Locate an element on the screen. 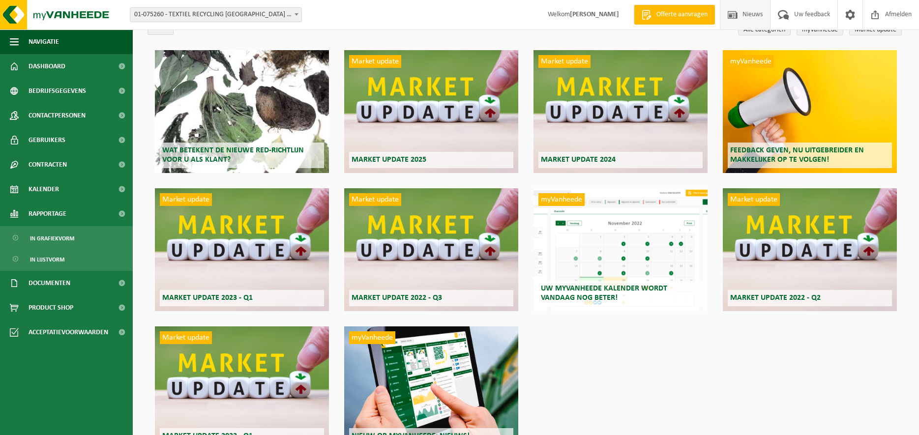  span: Offerte aanvragen is located at coordinates (682, 15).